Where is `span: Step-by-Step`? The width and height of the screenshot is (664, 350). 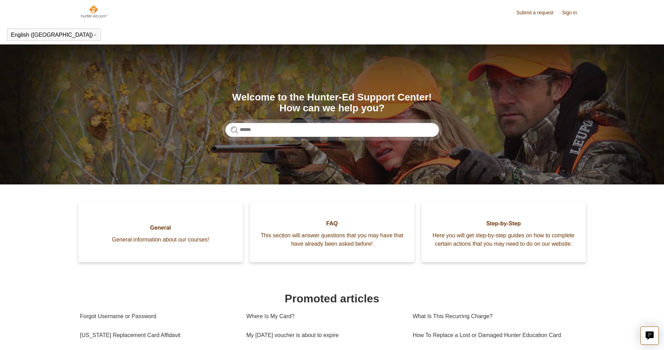 span: Step-by-Step is located at coordinates (504, 224).